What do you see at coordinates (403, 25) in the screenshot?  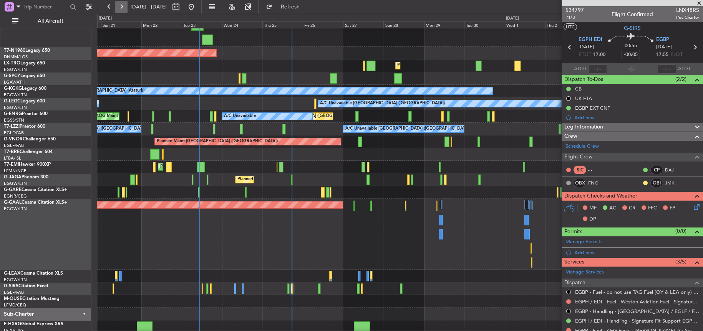 I see `div: Sun 28` at bounding box center [403, 25].